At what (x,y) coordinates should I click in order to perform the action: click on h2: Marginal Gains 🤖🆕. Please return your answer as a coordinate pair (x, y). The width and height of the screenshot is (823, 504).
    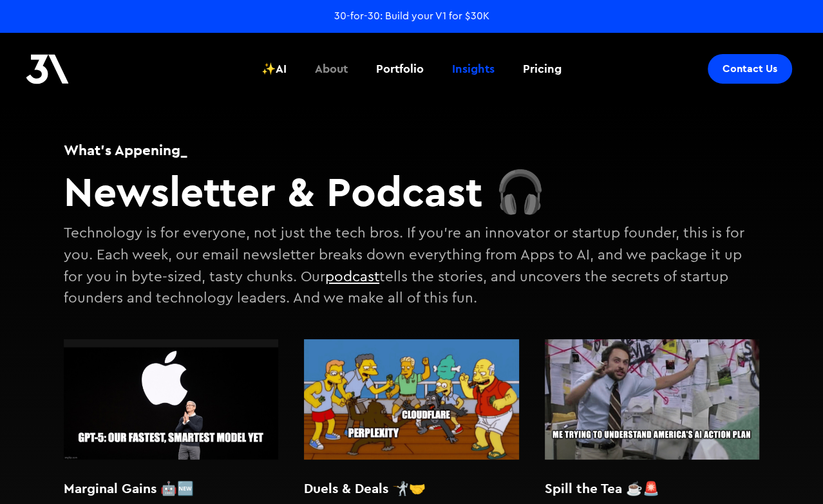
    Looking at the image, I should click on (171, 489).